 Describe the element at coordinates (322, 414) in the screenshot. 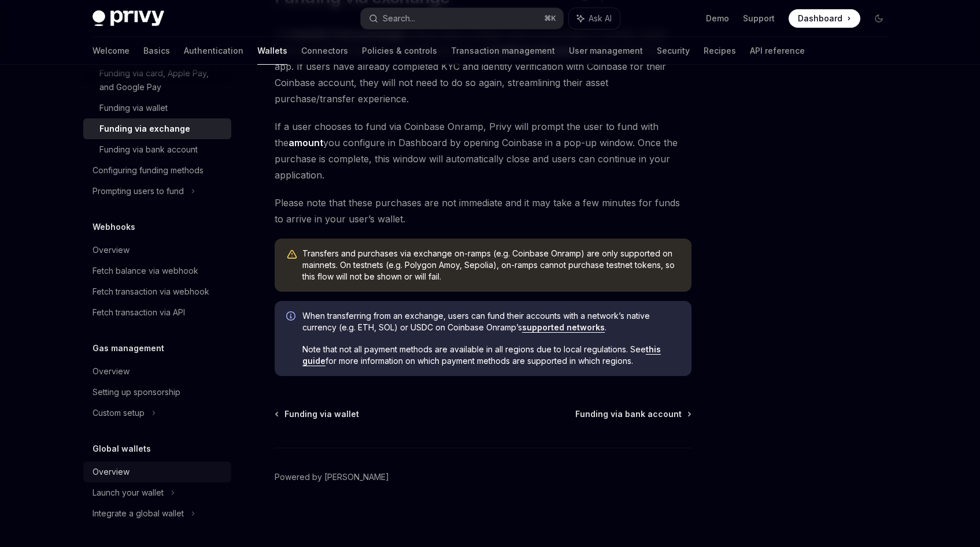

I see `span: Funding via wallet` at that location.